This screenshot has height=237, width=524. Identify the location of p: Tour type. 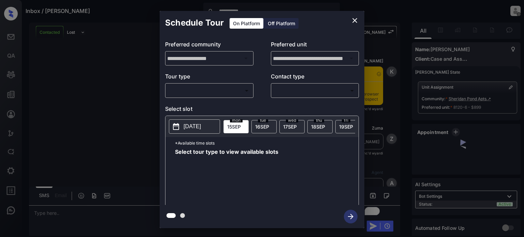
(209, 78).